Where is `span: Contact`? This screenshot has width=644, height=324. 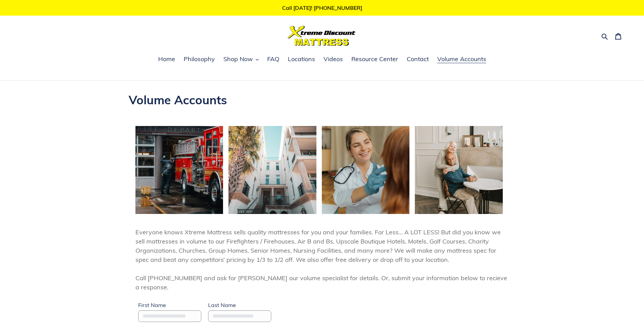
span: Contact is located at coordinates (417, 59).